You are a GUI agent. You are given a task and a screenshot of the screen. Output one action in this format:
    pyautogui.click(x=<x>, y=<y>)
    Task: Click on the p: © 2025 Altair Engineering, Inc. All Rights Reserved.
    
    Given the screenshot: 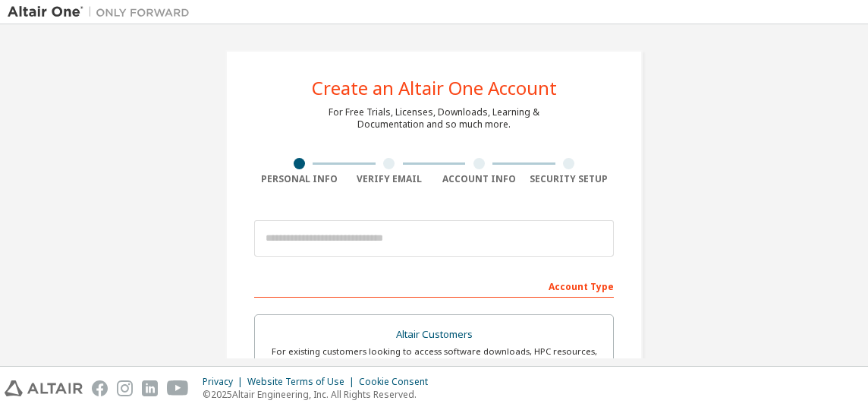 What is the action you would take?
    pyautogui.click(x=319, y=394)
    